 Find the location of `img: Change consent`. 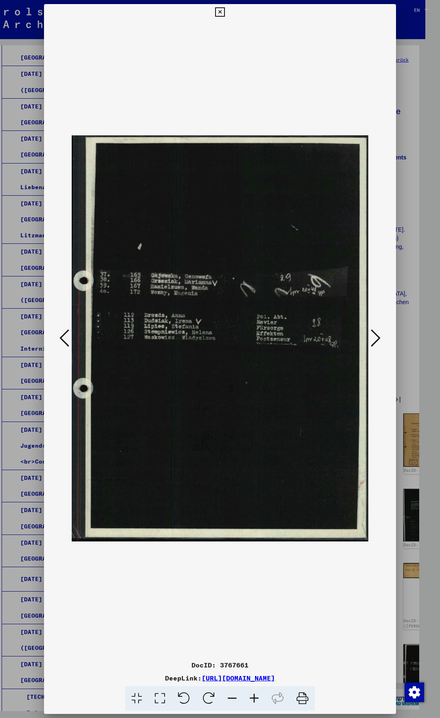

img: Change consent is located at coordinates (415, 692).